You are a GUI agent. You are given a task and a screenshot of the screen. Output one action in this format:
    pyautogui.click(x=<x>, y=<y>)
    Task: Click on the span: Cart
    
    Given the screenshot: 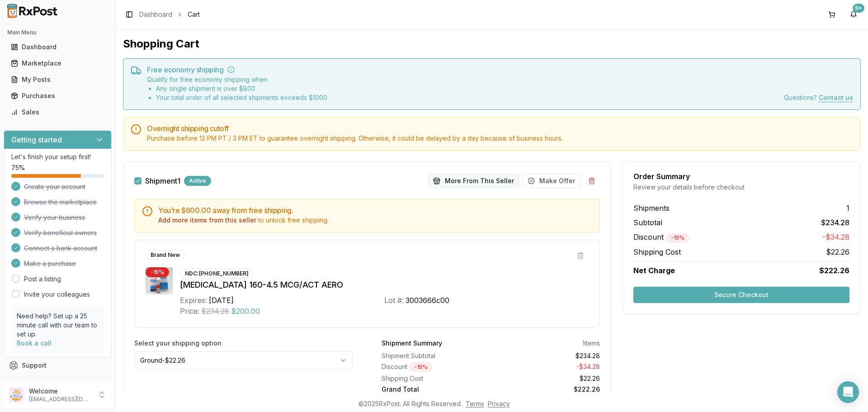 What is the action you would take?
    pyautogui.click(x=193, y=15)
    